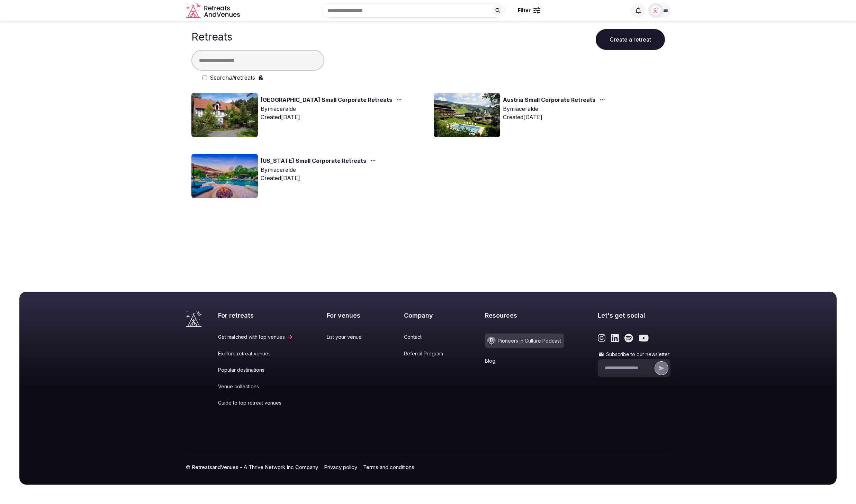  I want to click on a: Link to the retreats and venues Instagram page, so click(601, 338).